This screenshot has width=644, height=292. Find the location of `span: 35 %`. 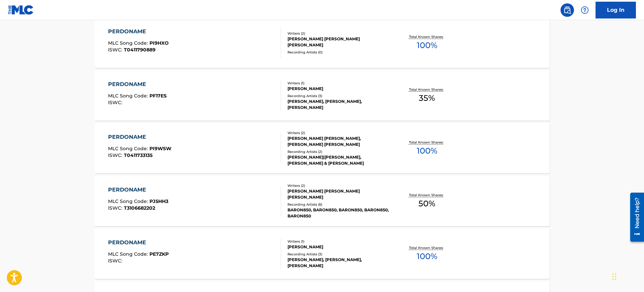

span: 35 % is located at coordinates (427, 98).